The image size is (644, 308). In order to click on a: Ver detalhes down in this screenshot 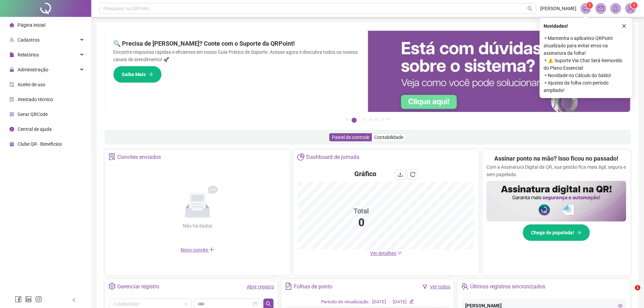, I will do `click(386, 254)`.